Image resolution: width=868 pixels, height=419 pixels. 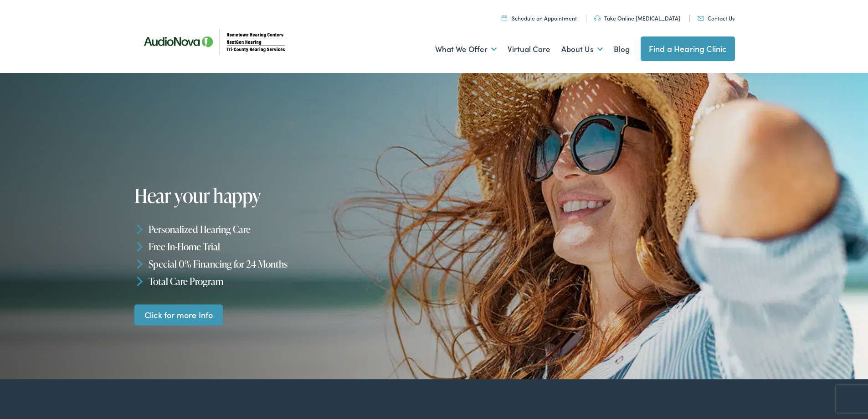 I want to click on li: Total Care Program, so click(x=286, y=281).